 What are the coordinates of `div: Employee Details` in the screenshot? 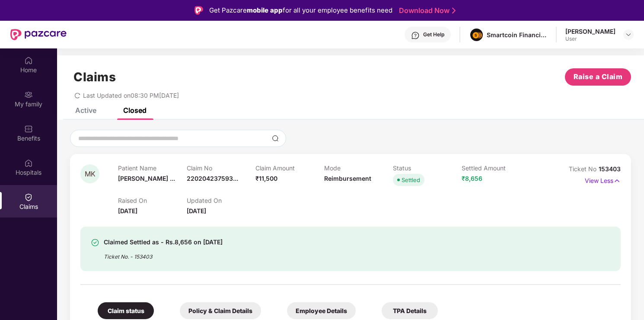 It's located at (321, 311).